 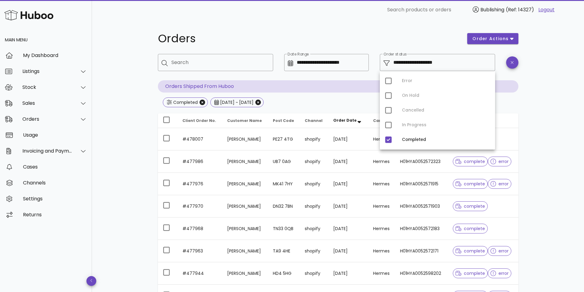 I want to click on h1: Orders, so click(x=309, y=39).